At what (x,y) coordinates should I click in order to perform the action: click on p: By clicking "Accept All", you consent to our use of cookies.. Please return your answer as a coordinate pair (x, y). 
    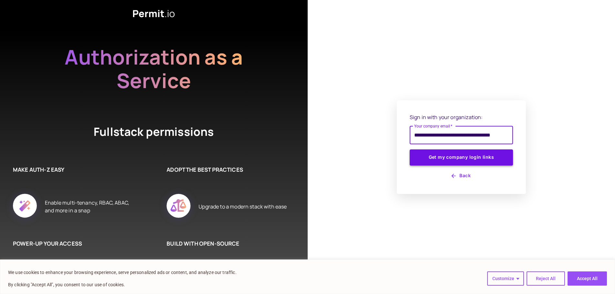
    Looking at the image, I should click on (122, 285).